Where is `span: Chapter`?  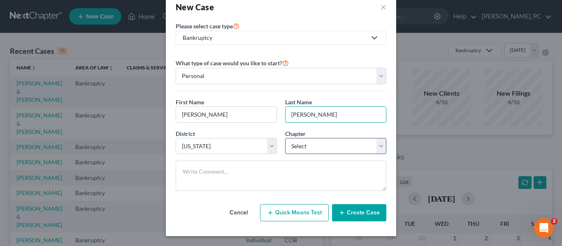
span: Chapter is located at coordinates (295, 134).